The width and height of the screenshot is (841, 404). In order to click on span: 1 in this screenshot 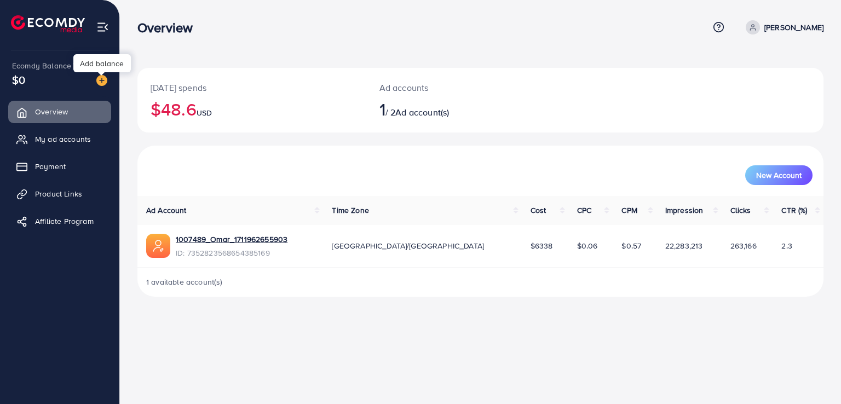, I will do `click(382, 109)`.